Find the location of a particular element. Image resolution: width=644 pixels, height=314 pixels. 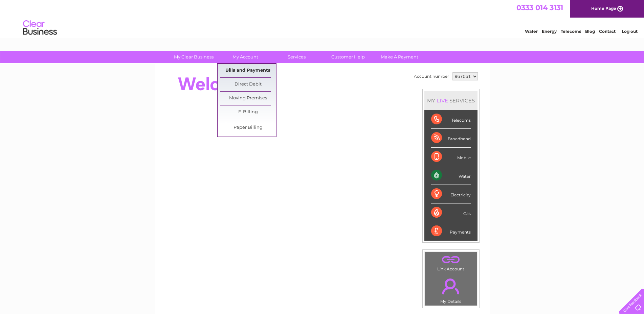

span: 0333 014 3131 is located at coordinates (539, 8).